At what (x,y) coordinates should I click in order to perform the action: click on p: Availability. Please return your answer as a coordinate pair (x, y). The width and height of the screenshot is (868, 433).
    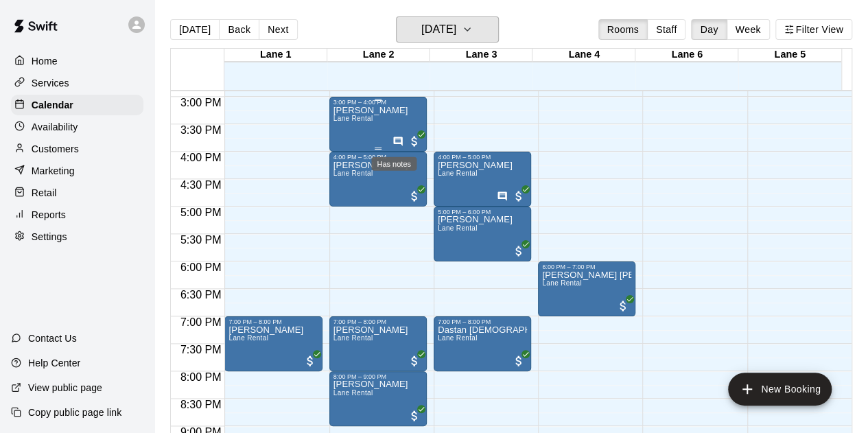
    Looking at the image, I should click on (55, 127).